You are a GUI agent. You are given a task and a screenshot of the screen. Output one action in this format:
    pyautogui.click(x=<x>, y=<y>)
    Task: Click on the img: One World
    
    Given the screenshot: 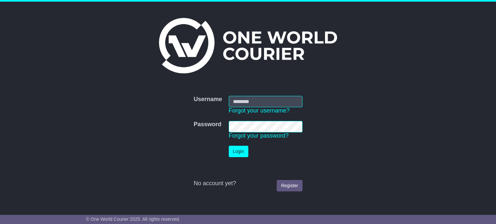 What is the action you would take?
    pyautogui.click(x=248, y=46)
    